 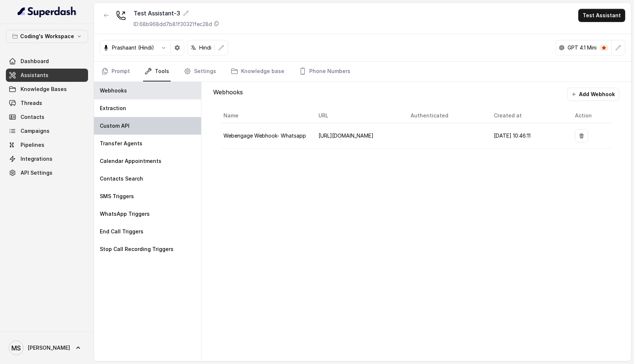 I want to click on svg: openai logo, so click(x=562, y=48).